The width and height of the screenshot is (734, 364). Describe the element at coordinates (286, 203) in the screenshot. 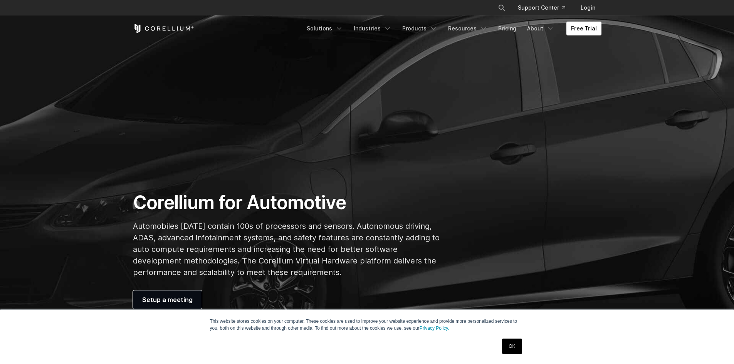

I see `h1: Corellium for Automotive` at that location.